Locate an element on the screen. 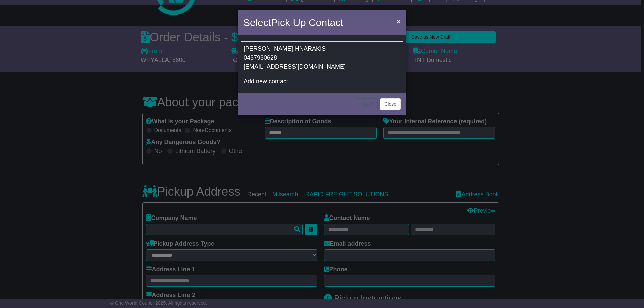 The height and width of the screenshot is (308, 644). h4: Select is located at coordinates (293, 23).